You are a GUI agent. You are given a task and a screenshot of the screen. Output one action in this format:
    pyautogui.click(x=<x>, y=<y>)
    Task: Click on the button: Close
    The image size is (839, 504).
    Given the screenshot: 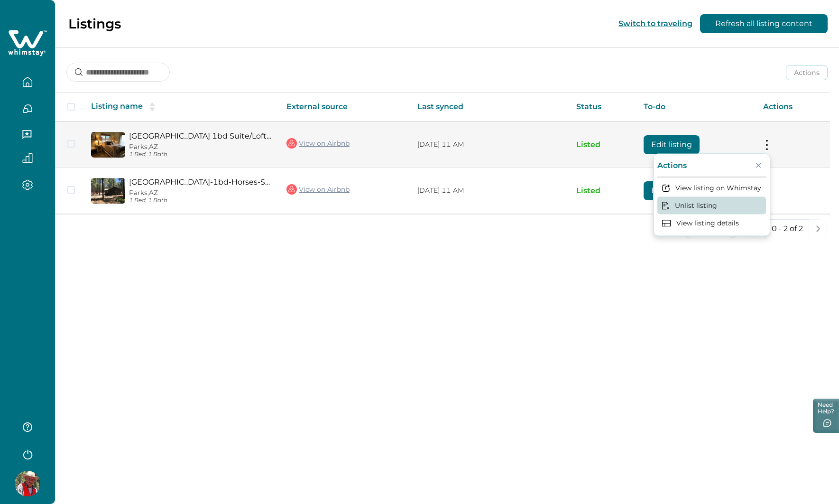 What is the action you would take?
    pyautogui.click(x=758, y=166)
    